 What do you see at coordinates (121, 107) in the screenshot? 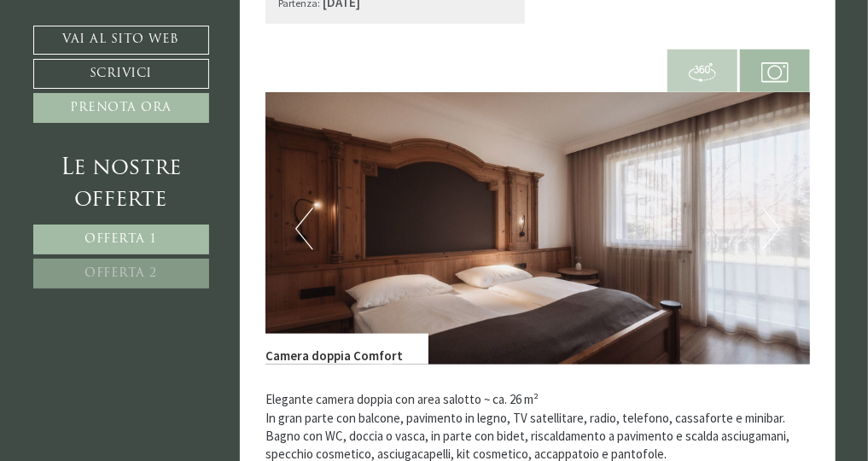
I see `a: Prenota ora` at bounding box center [121, 107].